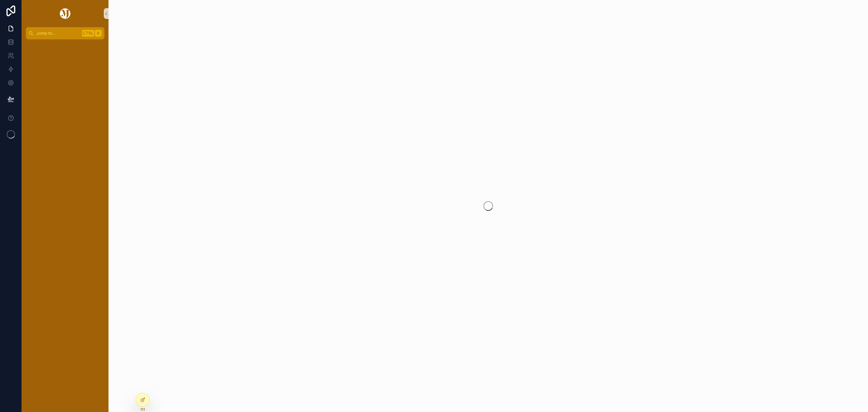  I want to click on div: scrollable content, so click(65, 45).